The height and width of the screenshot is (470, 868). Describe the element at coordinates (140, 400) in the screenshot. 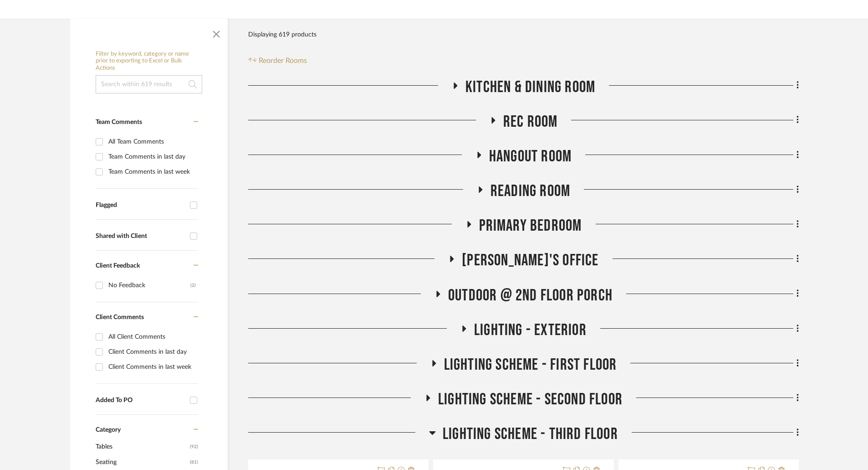

I see `div: Added To PO` at that location.